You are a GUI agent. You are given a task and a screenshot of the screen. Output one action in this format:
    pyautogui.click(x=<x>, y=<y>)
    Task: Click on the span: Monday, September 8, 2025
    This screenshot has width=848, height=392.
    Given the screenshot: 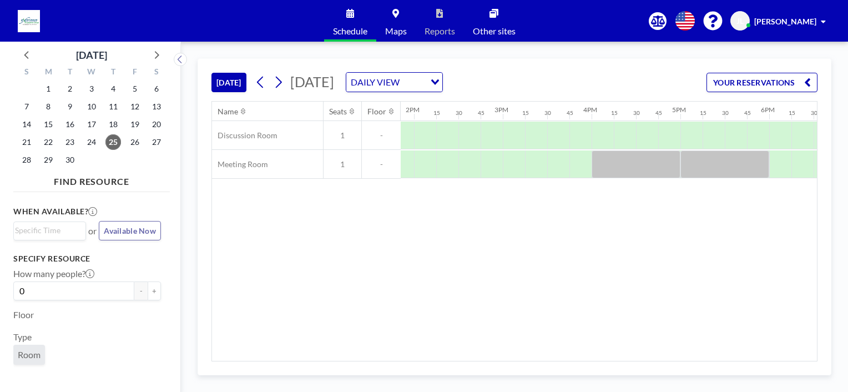 What is the action you would take?
    pyautogui.click(x=48, y=107)
    